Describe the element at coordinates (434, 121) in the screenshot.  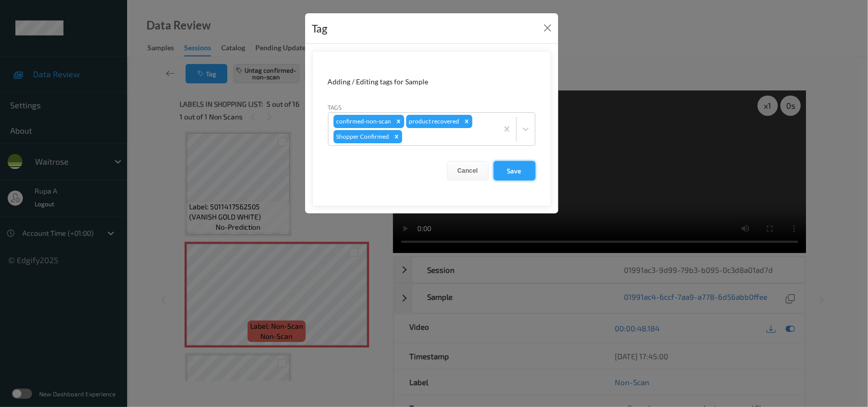
I see `div: product recovered` at that location.